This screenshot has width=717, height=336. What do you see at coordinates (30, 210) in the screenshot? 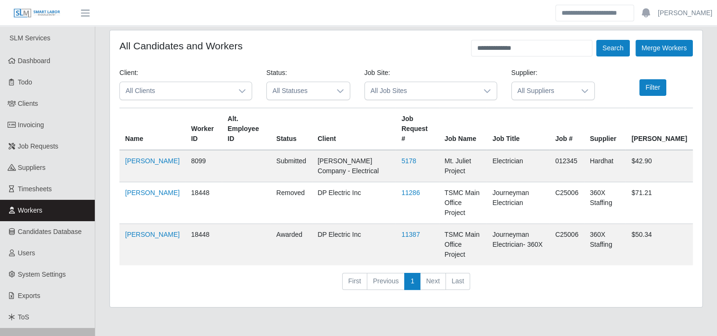
I see `span: Workers` at bounding box center [30, 210].